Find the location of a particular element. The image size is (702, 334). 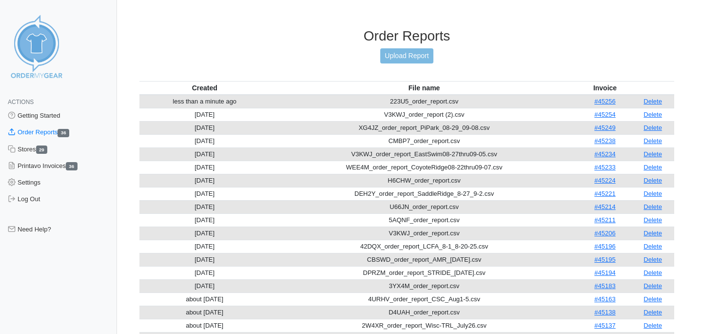

a: #45137 is located at coordinates (605, 325).